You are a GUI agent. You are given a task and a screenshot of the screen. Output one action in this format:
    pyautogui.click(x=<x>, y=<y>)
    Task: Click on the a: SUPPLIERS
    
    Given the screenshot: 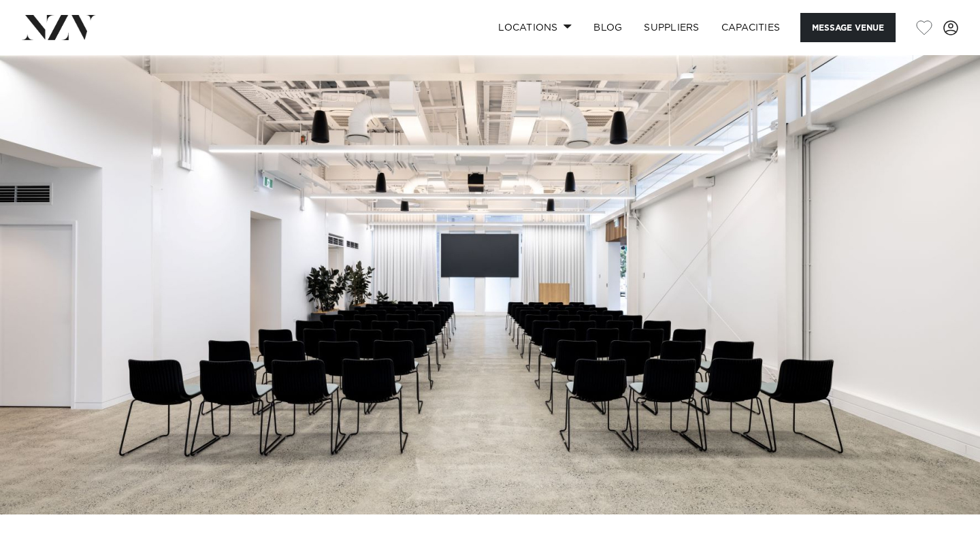 What is the action you would take?
    pyautogui.click(x=671, y=27)
    